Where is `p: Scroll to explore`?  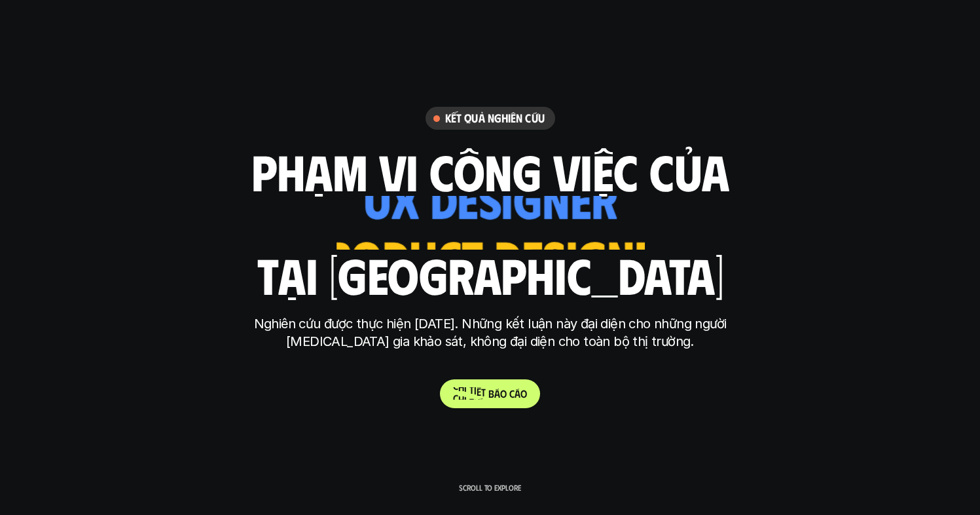
p: Scroll to explore is located at coordinates (490, 488).